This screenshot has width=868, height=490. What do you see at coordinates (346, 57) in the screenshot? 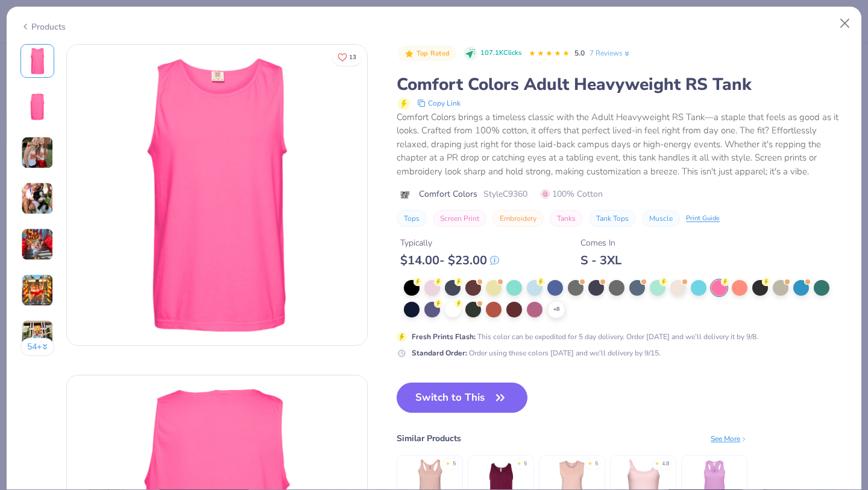
I see `button: Like` at bounding box center [346, 57].